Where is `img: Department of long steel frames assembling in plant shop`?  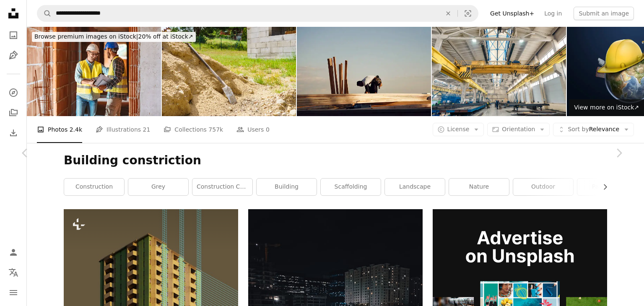
img: Department of long steel frames assembling in plant shop is located at coordinates (499, 71).